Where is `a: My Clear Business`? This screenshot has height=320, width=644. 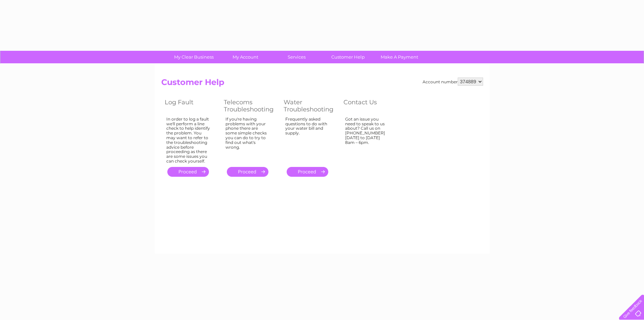 a: My Clear Business is located at coordinates (194, 57).